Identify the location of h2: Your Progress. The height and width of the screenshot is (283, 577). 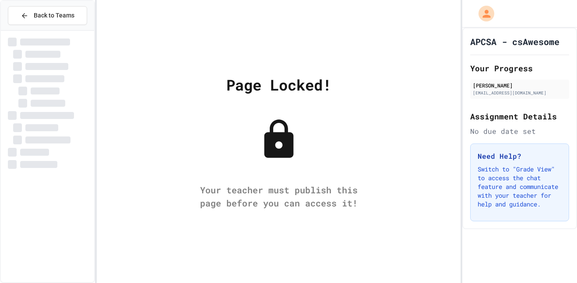
(520, 68).